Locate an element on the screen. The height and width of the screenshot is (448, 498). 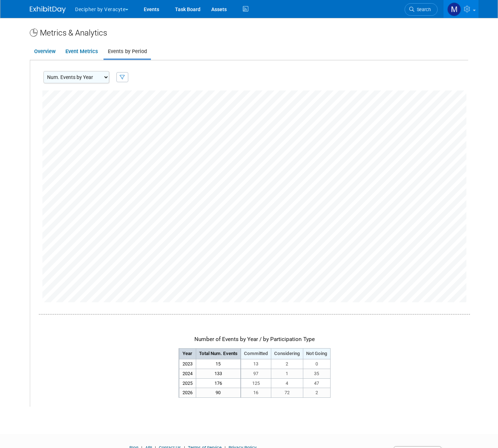
div: Metrics & Analytics is located at coordinates (249, 33).